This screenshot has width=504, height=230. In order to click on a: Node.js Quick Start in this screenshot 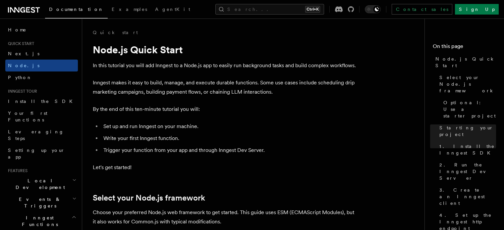, I will do `click(464, 62)`.